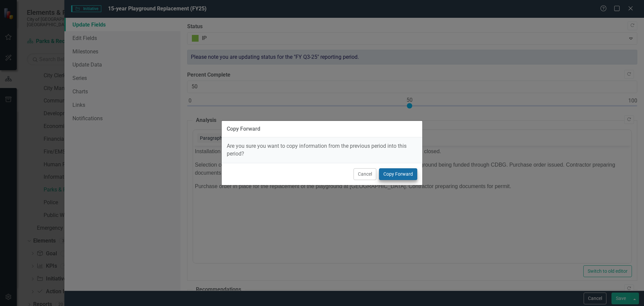 This screenshot has height=306, width=644. What do you see at coordinates (322, 150) in the screenshot?
I see `div: Are you sure you want to copy information from the previous period into this period?` at bounding box center [322, 150].